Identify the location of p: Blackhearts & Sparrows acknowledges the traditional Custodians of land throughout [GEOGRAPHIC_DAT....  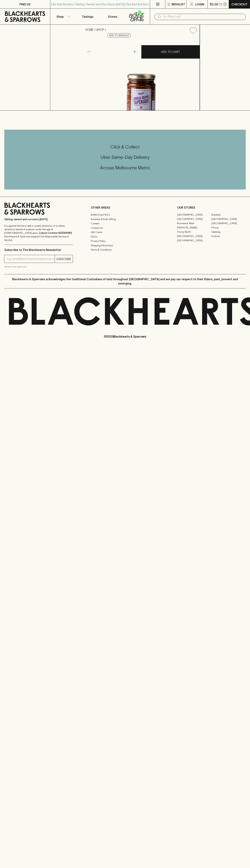
(125, 281).